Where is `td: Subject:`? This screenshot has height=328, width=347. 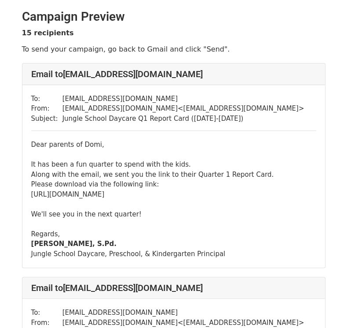
td: Subject: is located at coordinates (47, 118).